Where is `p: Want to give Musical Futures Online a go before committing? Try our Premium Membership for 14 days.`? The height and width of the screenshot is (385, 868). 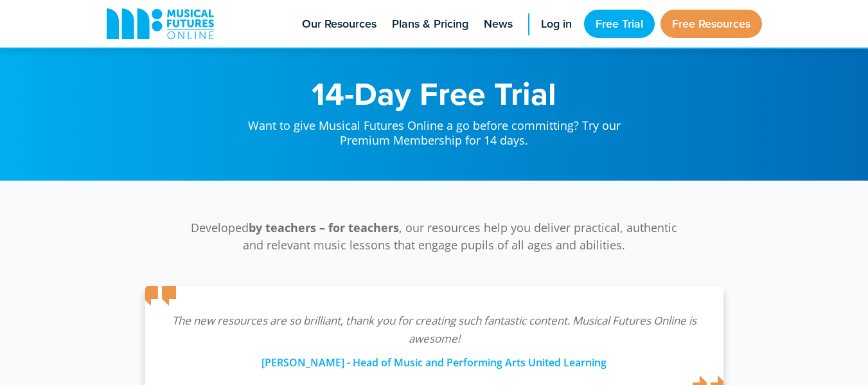 p: Want to give Musical Futures Online a go before committing? Try our Premium Membership for 14 days. is located at coordinates (434, 129).